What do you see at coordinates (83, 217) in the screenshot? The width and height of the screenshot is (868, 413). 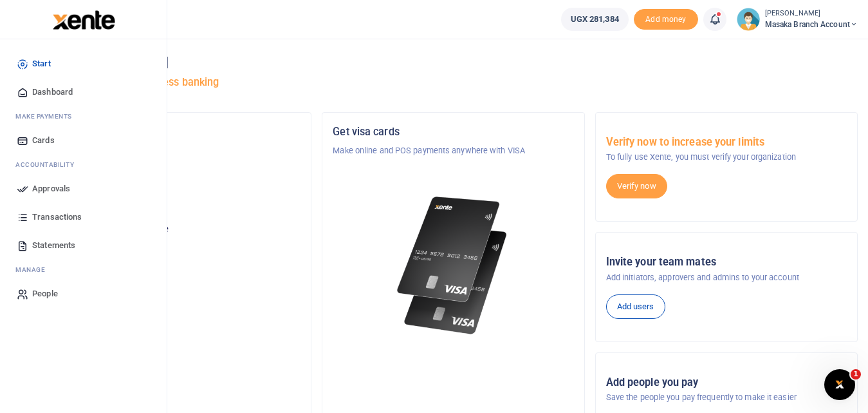 I see `a: Transactions` at bounding box center [83, 217].